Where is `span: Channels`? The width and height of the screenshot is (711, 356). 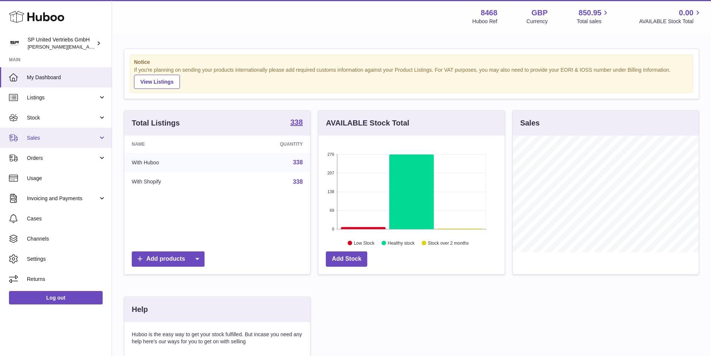
span: Channels is located at coordinates (66, 238).